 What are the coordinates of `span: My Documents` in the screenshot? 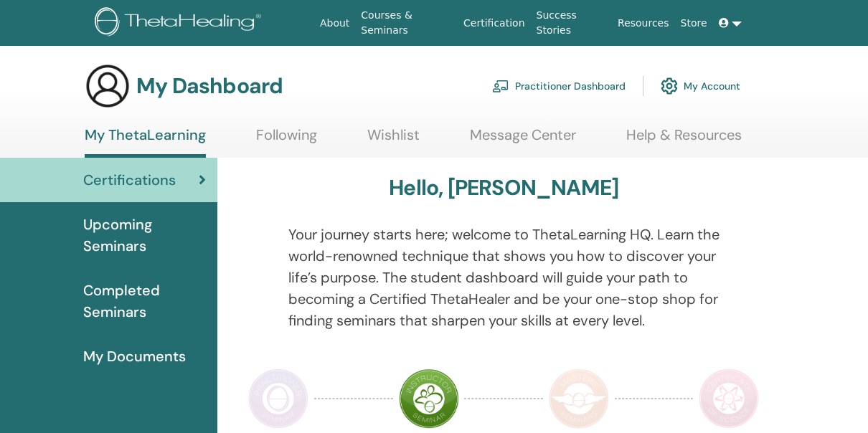 It's located at (134, 356).